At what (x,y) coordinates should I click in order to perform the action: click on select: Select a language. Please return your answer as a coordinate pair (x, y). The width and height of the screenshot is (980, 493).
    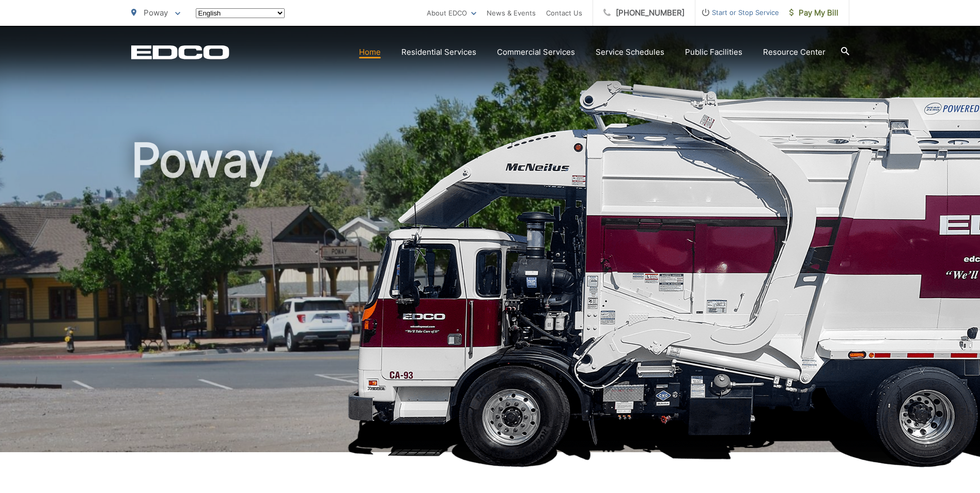
    Looking at the image, I should click on (240, 13).